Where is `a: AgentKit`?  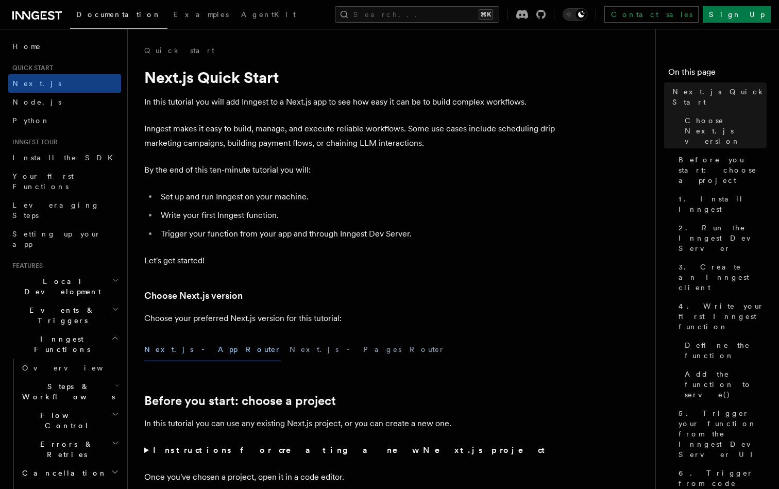
a: AgentKit is located at coordinates (269, 15).